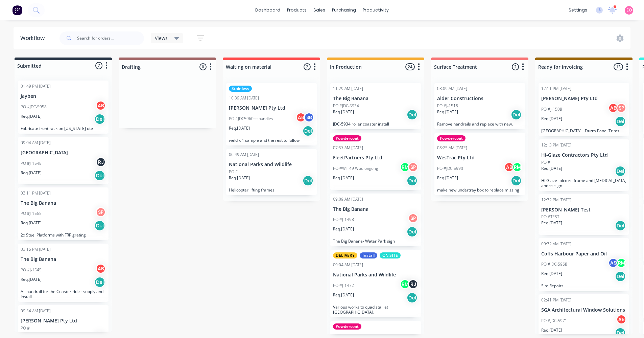  I want to click on p: PO #J-1548, so click(31, 164).